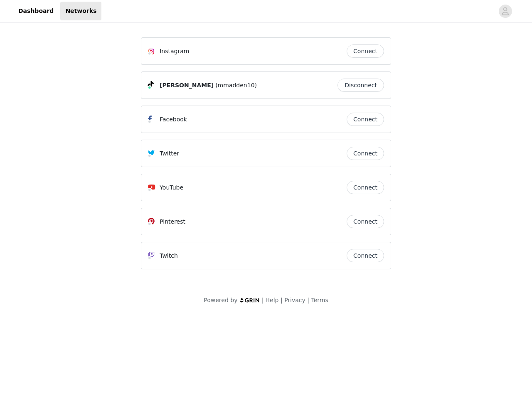  Describe the element at coordinates (36, 11) in the screenshot. I see `a: Dashboard` at that location.